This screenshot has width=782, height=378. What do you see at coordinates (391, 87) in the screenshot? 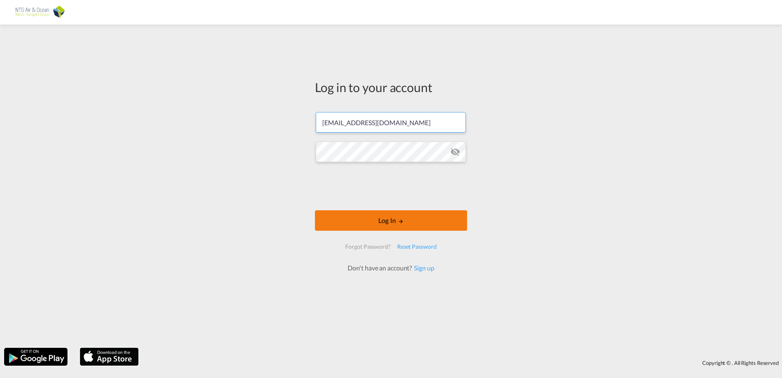
I see `div: Log in to your account` at bounding box center [391, 87].